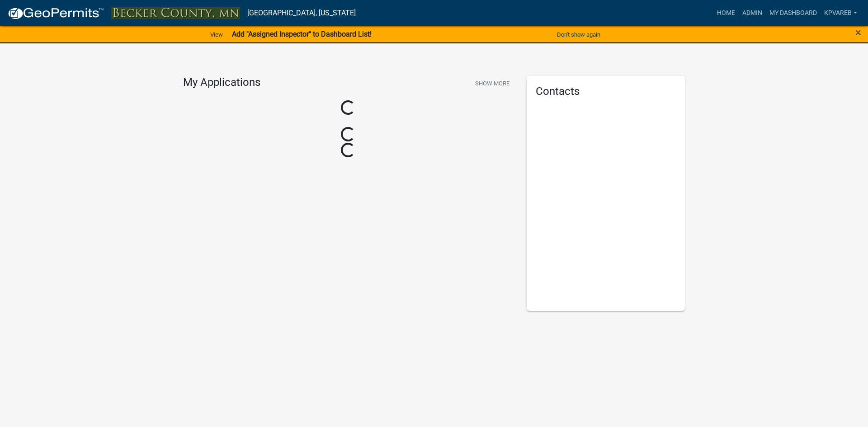  What do you see at coordinates (793, 13) in the screenshot?
I see `a: My Dashboard` at bounding box center [793, 13].